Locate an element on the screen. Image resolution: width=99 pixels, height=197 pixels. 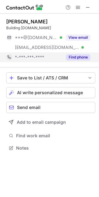
span: Notes is located at coordinates (54, 148).